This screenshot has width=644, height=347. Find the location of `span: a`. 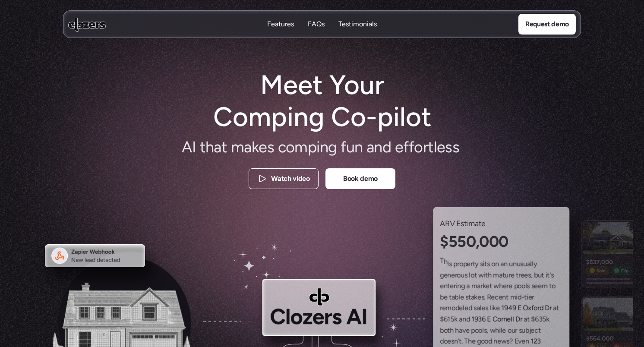

span: a is located at coordinates (502, 264).